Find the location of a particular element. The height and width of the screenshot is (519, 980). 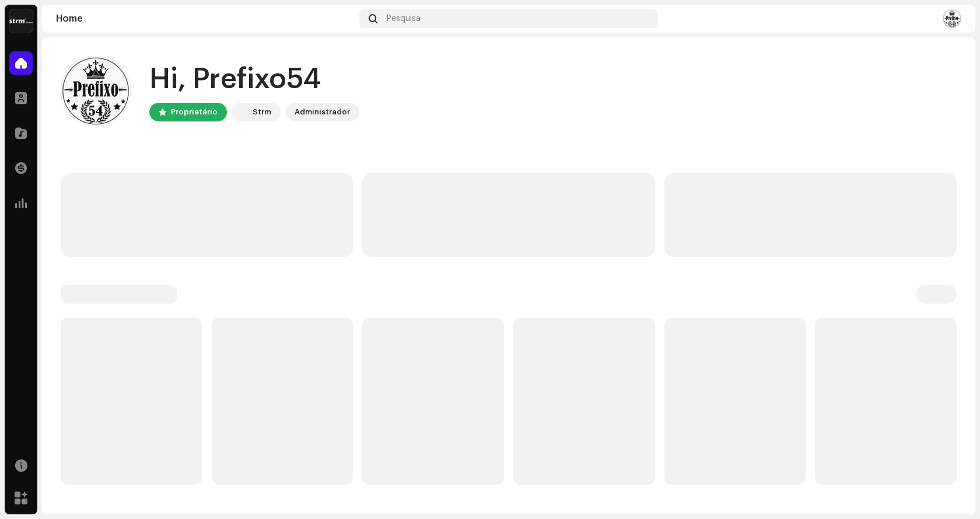

span: Pesquisa is located at coordinates (404, 19).